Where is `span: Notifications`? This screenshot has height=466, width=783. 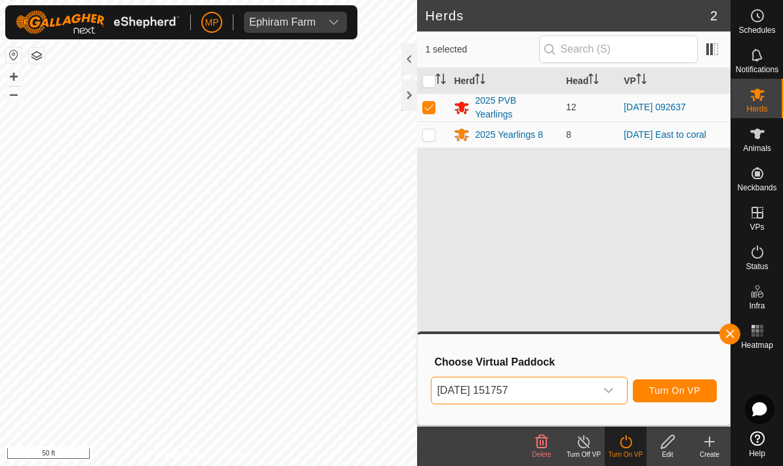
span: Notifications is located at coordinates (757, 70).